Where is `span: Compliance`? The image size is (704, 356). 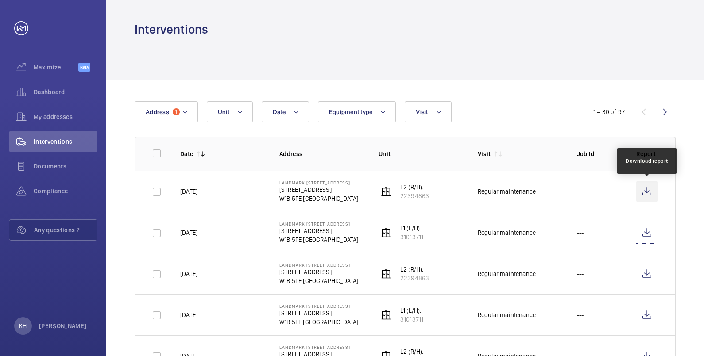 span: Compliance is located at coordinates (66, 191).